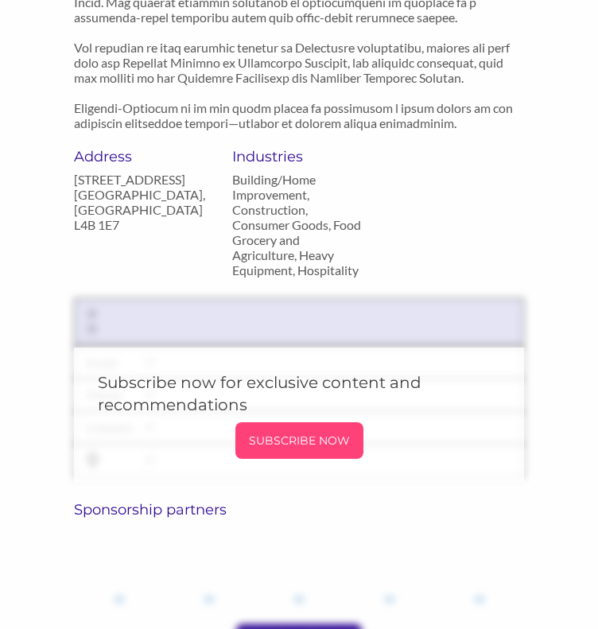 This screenshot has height=629, width=598. Describe the element at coordinates (299, 509) in the screenshot. I see `h6: Sponsorship partners` at that location.